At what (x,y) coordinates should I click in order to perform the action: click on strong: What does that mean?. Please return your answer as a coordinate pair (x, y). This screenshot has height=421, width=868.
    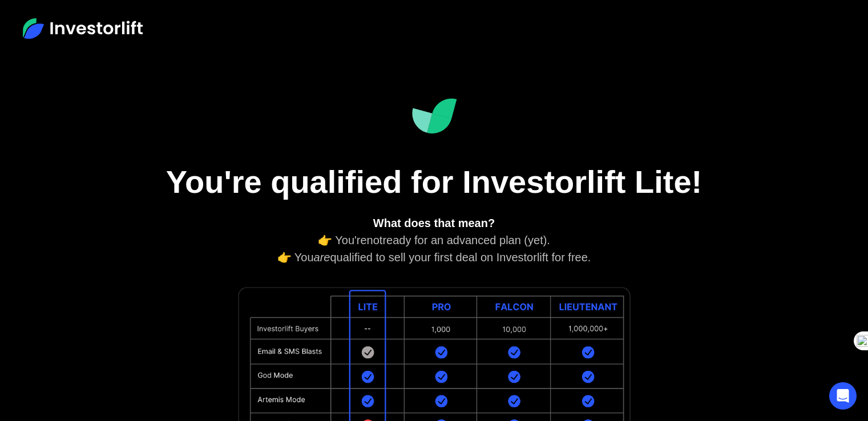
    Looking at the image, I should click on (434, 223).